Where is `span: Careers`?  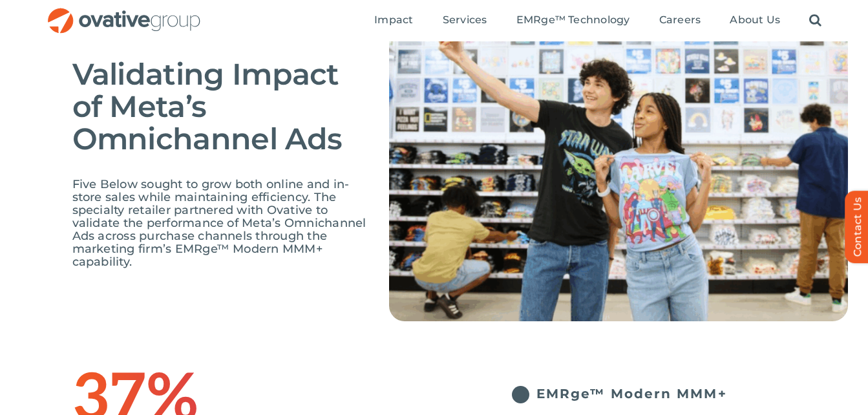 span: Careers is located at coordinates (680, 20).